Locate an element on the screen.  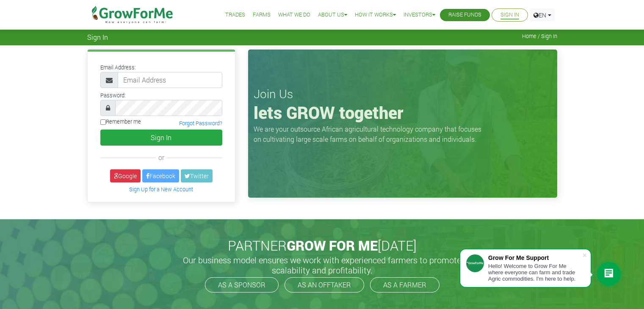
div: Hello! Welcome to Grow For Me where everyone can farm and trade Agric commodities. I'm here to help. is located at coordinates (535, 272).